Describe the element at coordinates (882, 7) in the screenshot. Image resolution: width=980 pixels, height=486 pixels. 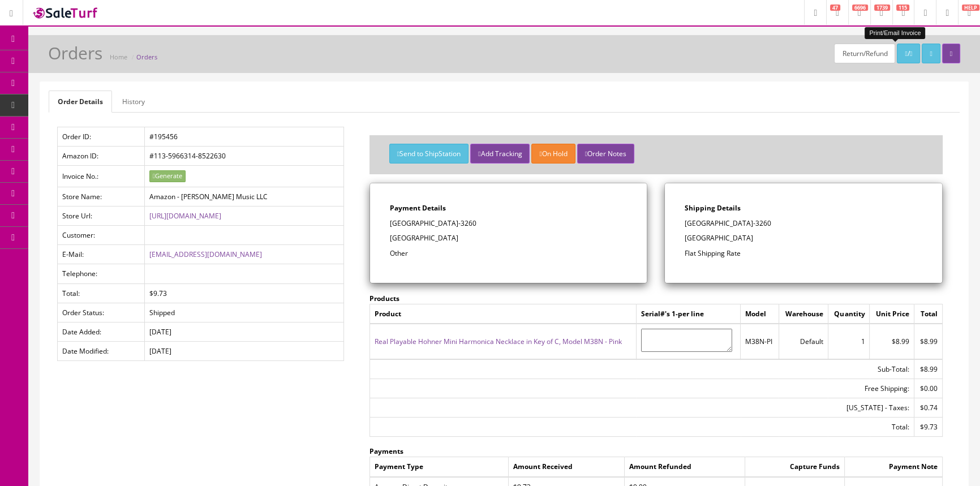
I see `span: 1739` at that location.